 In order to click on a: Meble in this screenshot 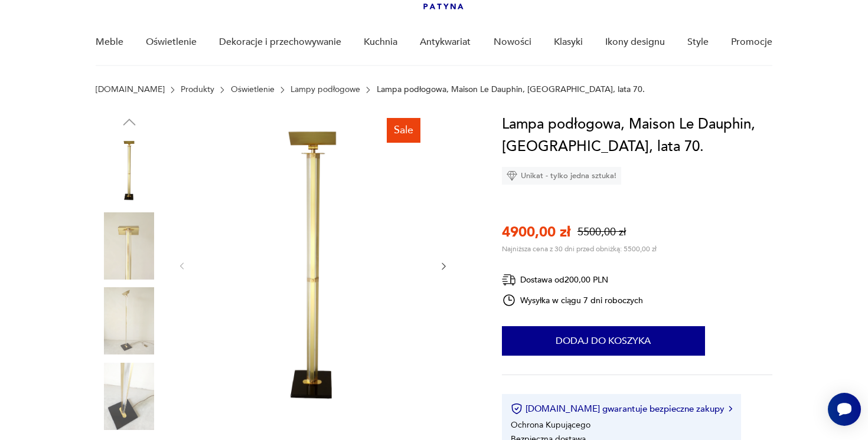, I will do `click(109, 42)`.